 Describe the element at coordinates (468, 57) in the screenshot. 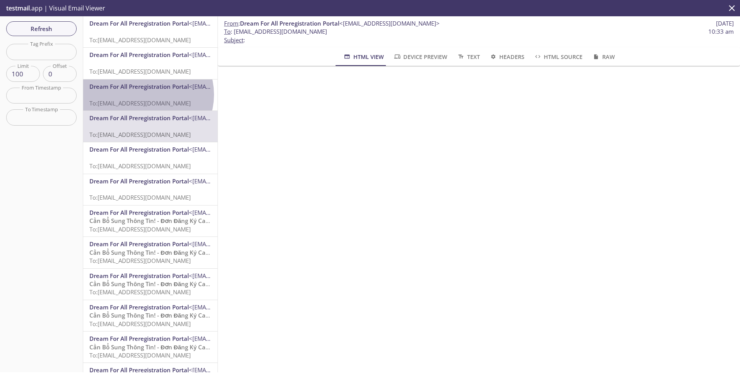

I see `span: Text` at that location.